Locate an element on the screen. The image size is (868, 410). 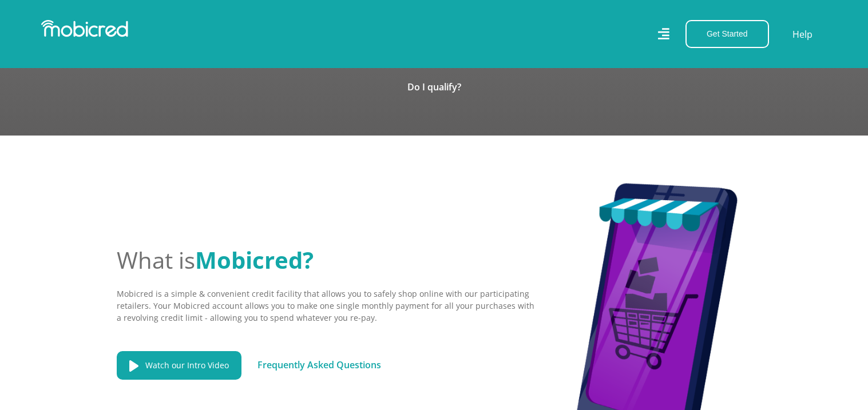
p: Mobicred is a simple & convenient credit facility that allows you to safely shop online with our ... is located at coordinates (326, 305).